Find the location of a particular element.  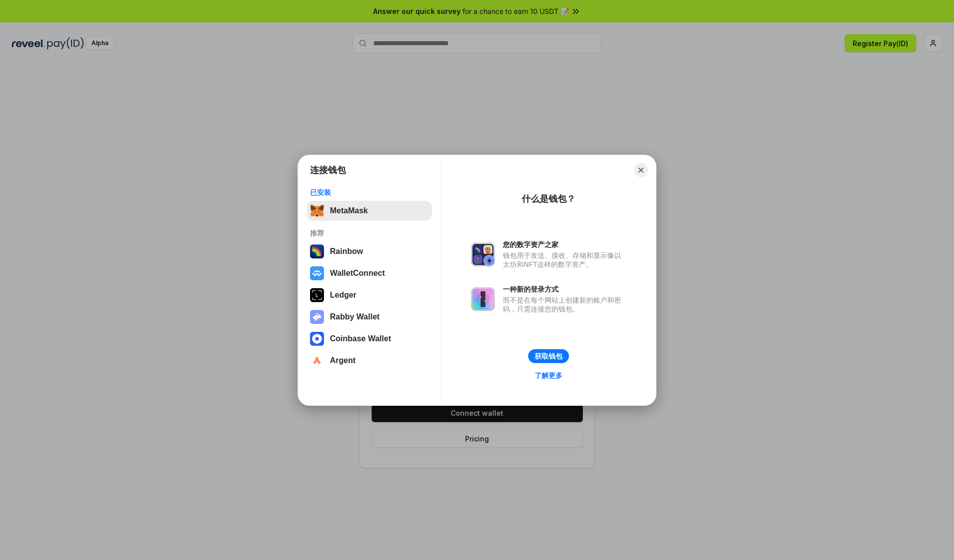

h1: 连接钱包 is located at coordinates (328, 171).